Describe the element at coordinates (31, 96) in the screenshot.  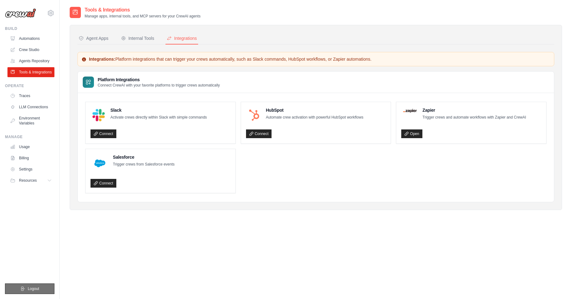
I see `a: Traces` at that location.